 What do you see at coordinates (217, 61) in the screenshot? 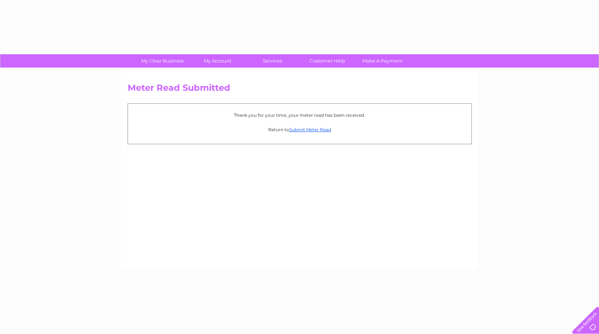
I see `a: My Account` at bounding box center [217, 61].